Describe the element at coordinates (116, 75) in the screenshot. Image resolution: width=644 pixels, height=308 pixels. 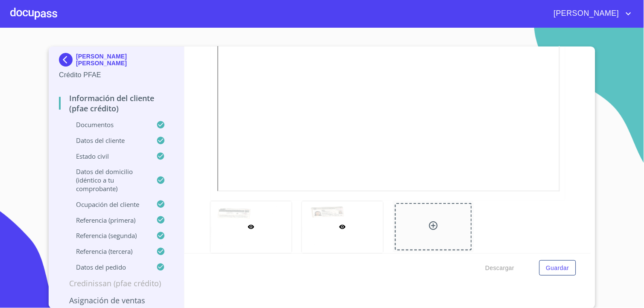
I see `p: Crédito PFAE` at that location.